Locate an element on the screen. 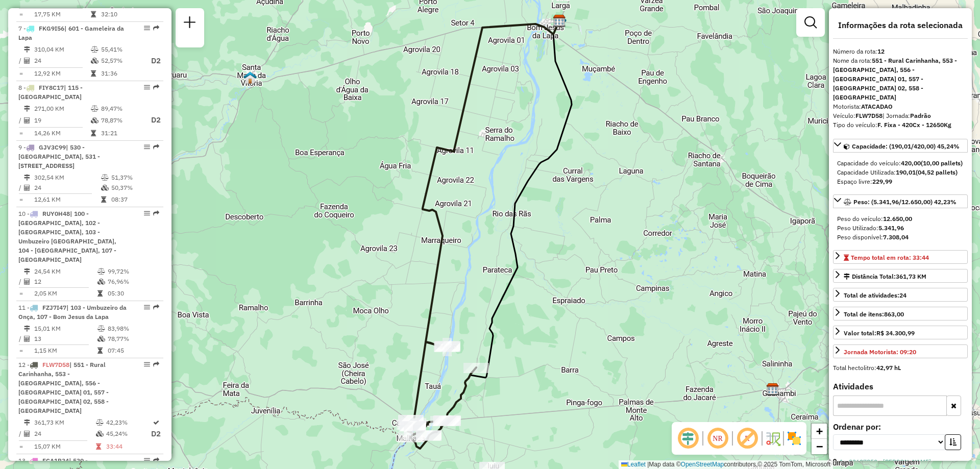 The width and height of the screenshot is (980, 469). div: Capacidade do veículo: is located at coordinates (900, 164).